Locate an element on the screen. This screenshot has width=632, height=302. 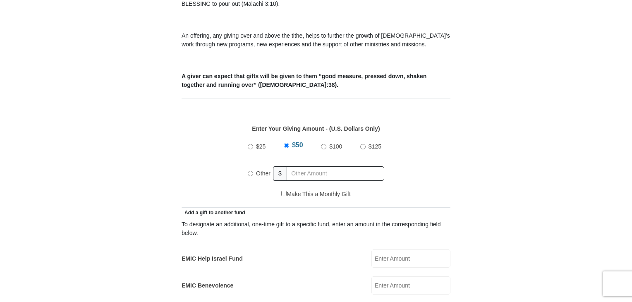
label: EMIC Help Israel Fund is located at coordinates (212, 259).